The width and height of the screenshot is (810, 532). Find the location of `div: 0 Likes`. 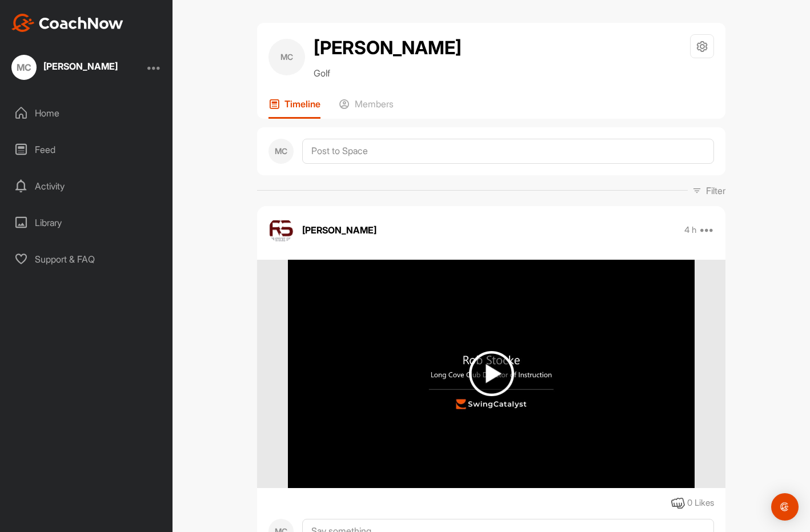

div: 0 Likes is located at coordinates (700, 503).